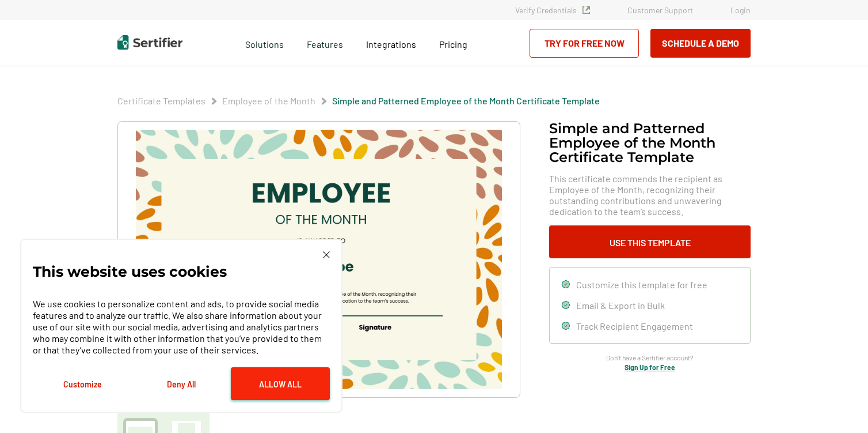  Describe the element at coordinates (465, 101) in the screenshot. I see `span: Simple and Patterned Employee of the Month Certificate Template` at that location.